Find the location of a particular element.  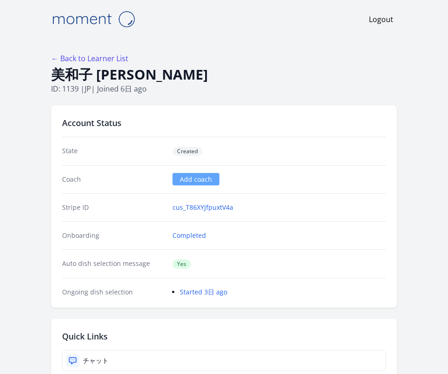

div: チャット is located at coordinates (96, 360).